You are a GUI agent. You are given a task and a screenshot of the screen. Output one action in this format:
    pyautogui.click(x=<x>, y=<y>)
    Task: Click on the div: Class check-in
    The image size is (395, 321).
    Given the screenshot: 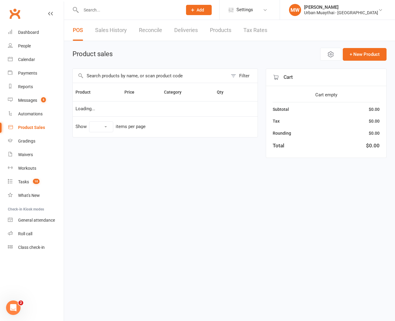 What is the action you would take?
    pyautogui.click(x=31, y=248)
    